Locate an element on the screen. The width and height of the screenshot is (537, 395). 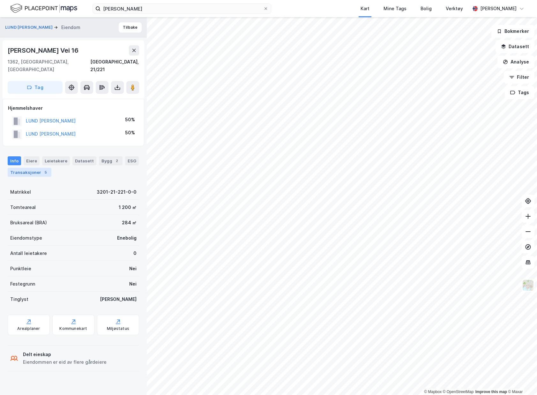
div: Kart is located at coordinates (365, 9).